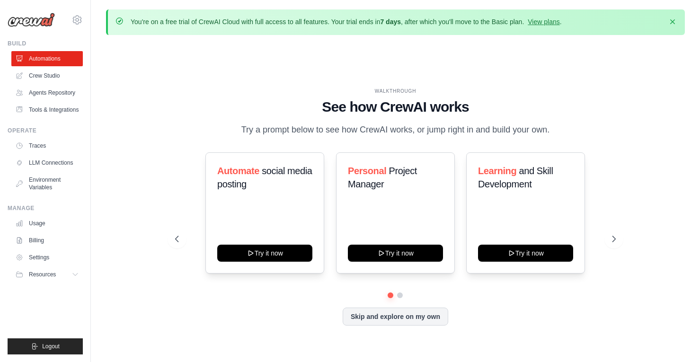  What do you see at coordinates (382, 177) in the screenshot?
I see `span: Project Manager` at bounding box center [382, 177].